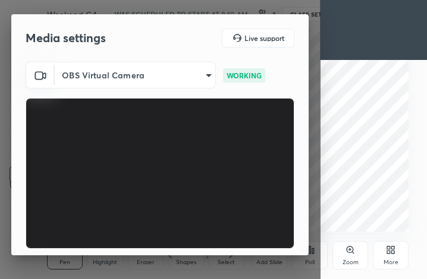 The image size is (427, 279). I want to click on div: Zoom, so click(350, 263).